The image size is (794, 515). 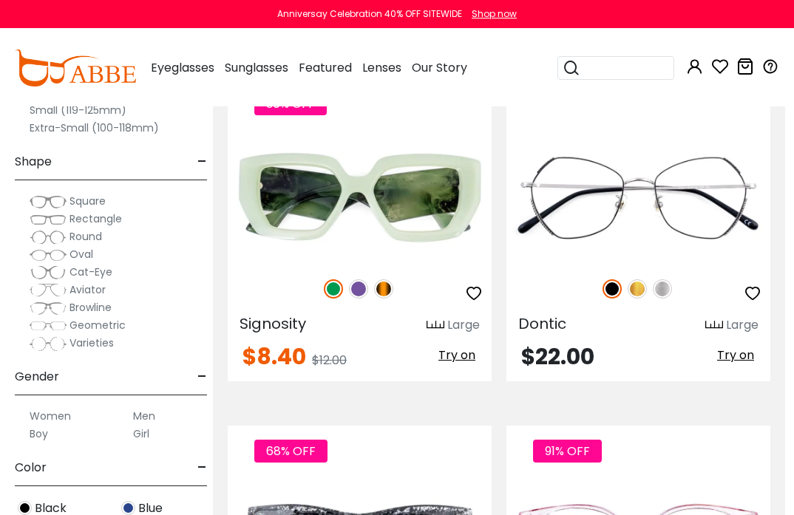 I want to click on label: Small (119-125mm), so click(x=78, y=110).